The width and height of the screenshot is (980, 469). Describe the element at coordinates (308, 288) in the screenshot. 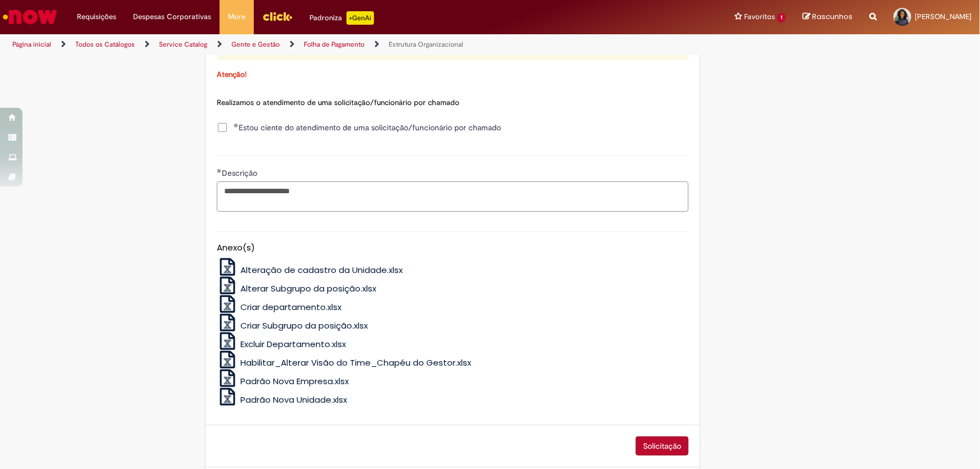

I see `span: Alterar Subgrupo da posição.xlsx` at that location.